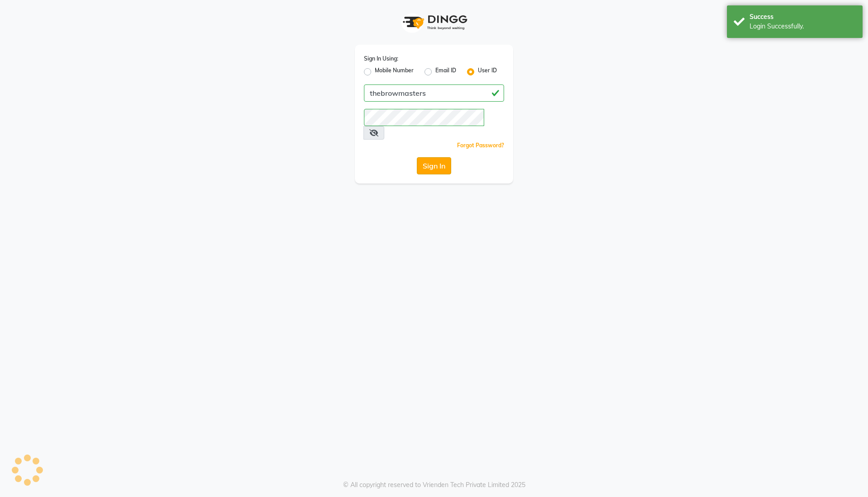 This screenshot has width=868, height=497. Describe the element at coordinates (394, 72) in the screenshot. I see `label: Mobile Number` at that location.